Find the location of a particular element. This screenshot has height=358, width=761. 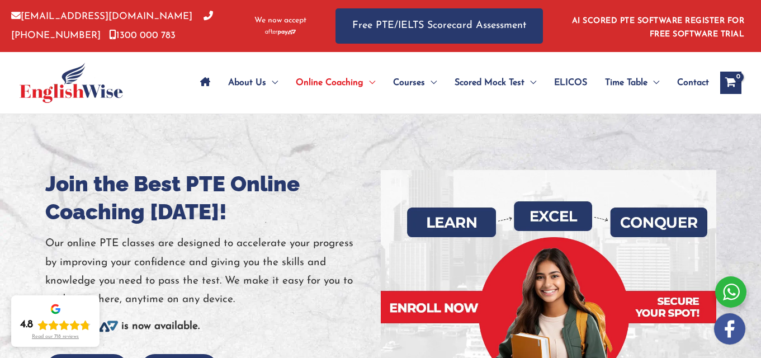

div: Read our 718 reviews is located at coordinates (55, 337).